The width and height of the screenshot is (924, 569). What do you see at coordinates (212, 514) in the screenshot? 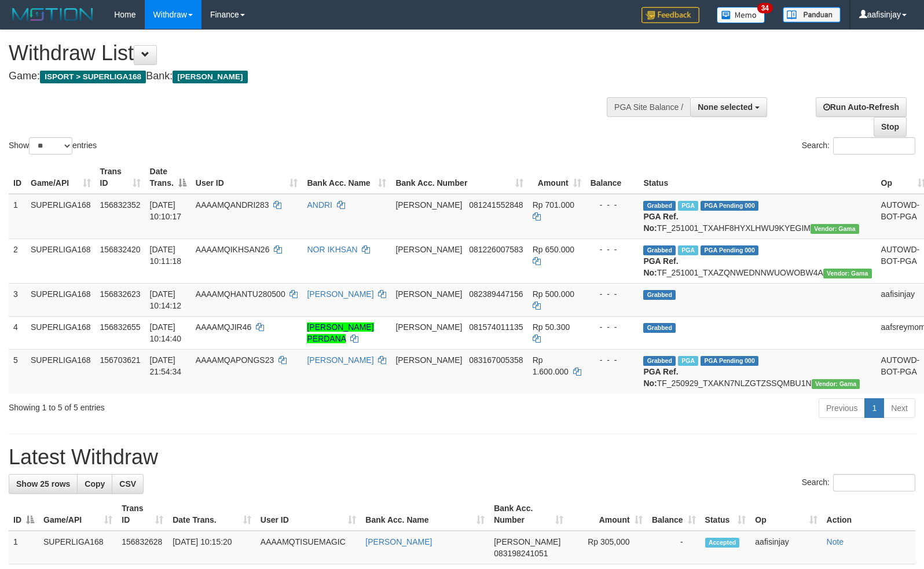
I see `th: Date Trans.: activate to sort column ascending` at bounding box center [212, 514].